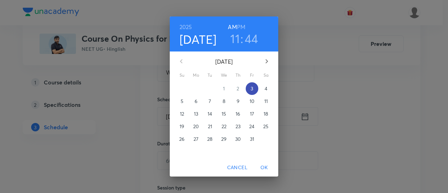 This screenshot has width=448, height=193. What do you see at coordinates (186, 27) in the screenshot?
I see `h6: 2025` at bounding box center [186, 27].